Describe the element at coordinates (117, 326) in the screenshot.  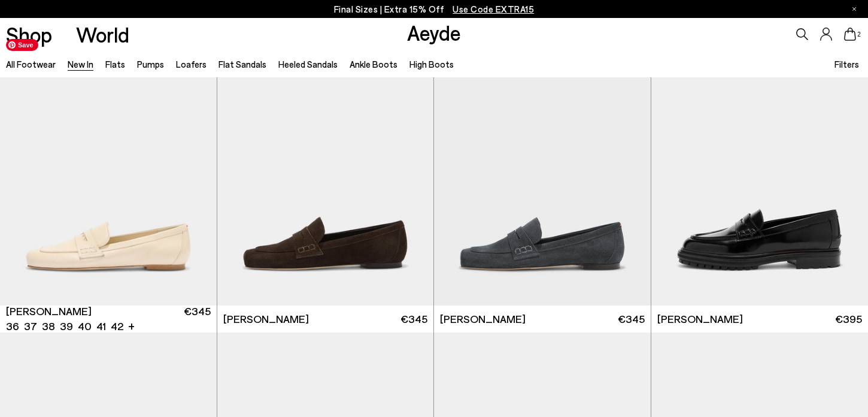
I see `li: 42` at that location.